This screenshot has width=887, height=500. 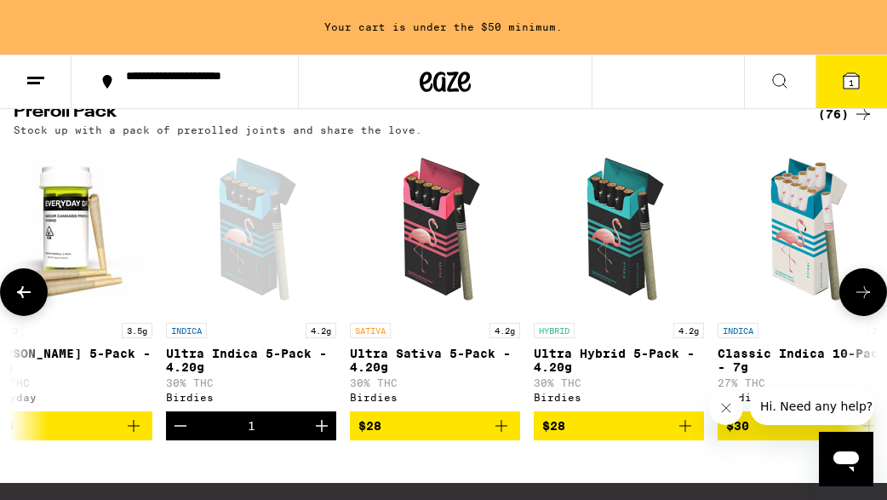 What do you see at coordinates (435, 278) in the screenshot?
I see `a: Open page for Ultra Sativa 5-Pack - 4.20g from Birdies` at bounding box center [435, 278].